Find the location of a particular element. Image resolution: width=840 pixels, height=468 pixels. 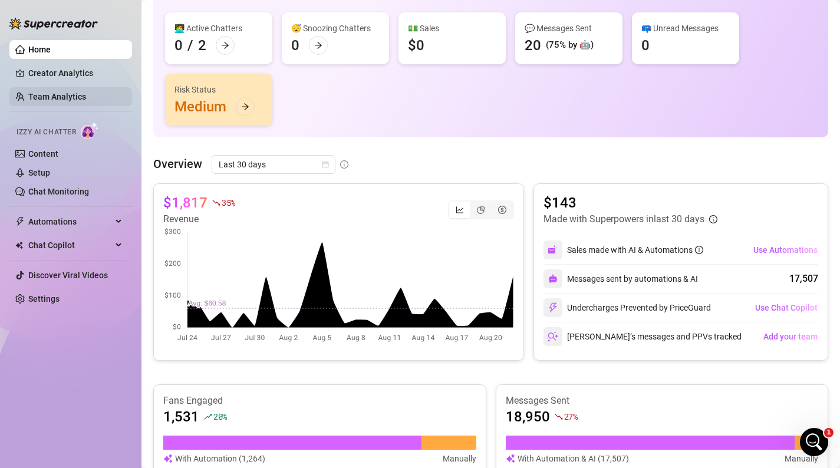

div: 17,507 is located at coordinates (804, 279).